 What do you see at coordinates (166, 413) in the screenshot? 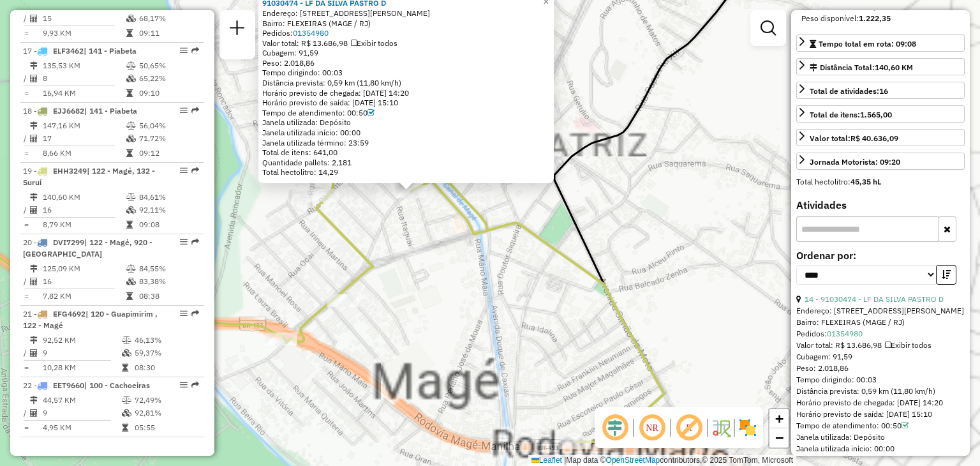
I see `td: 92,81%` at bounding box center [166, 413].